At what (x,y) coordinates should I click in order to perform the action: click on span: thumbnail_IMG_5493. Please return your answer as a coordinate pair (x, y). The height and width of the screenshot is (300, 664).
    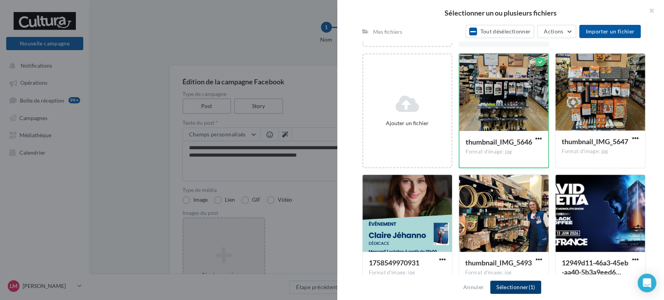
    Looking at the image, I should click on (499, 263).